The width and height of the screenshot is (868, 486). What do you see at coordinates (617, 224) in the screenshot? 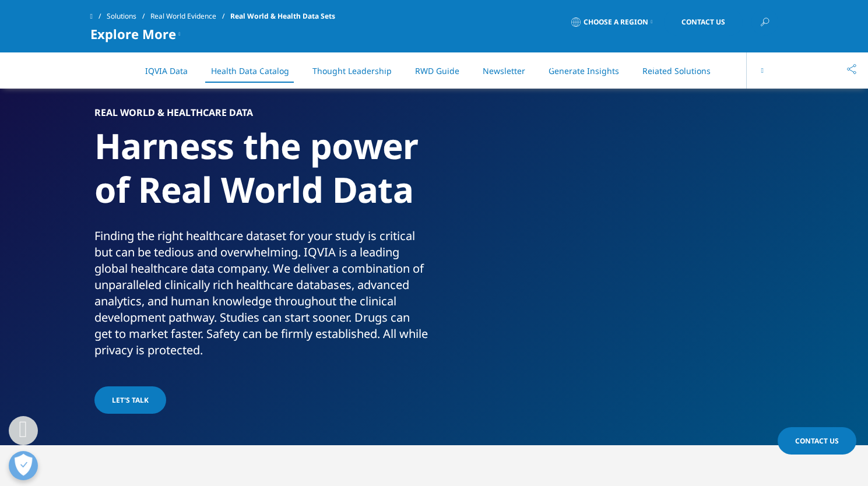
I see `img: 2054_young-woman-touching-big-digital-monitor.jpg` at bounding box center [617, 224].